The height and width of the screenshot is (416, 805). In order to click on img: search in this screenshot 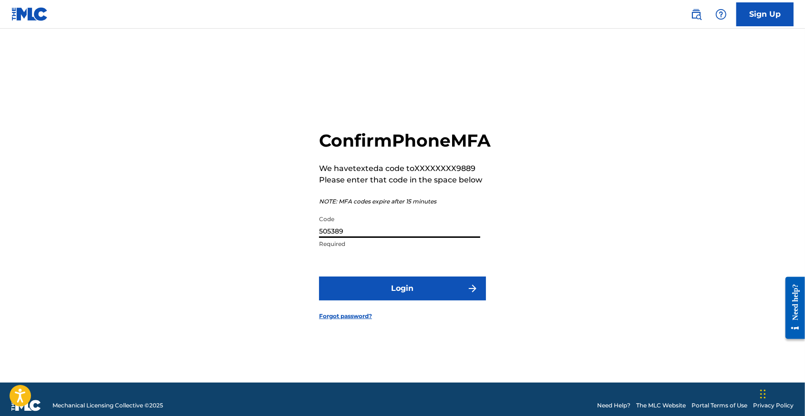, I will do `click(697, 14)`.